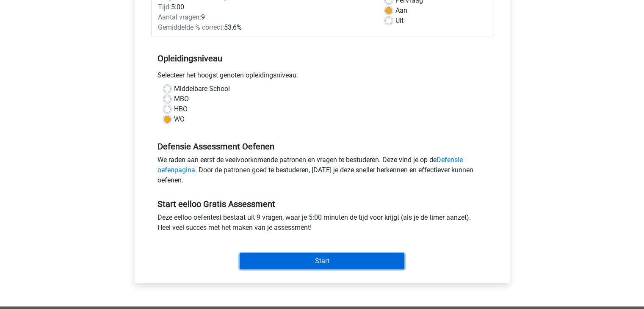 This screenshot has height=309, width=644. I want to click on label: HBO, so click(181, 109).